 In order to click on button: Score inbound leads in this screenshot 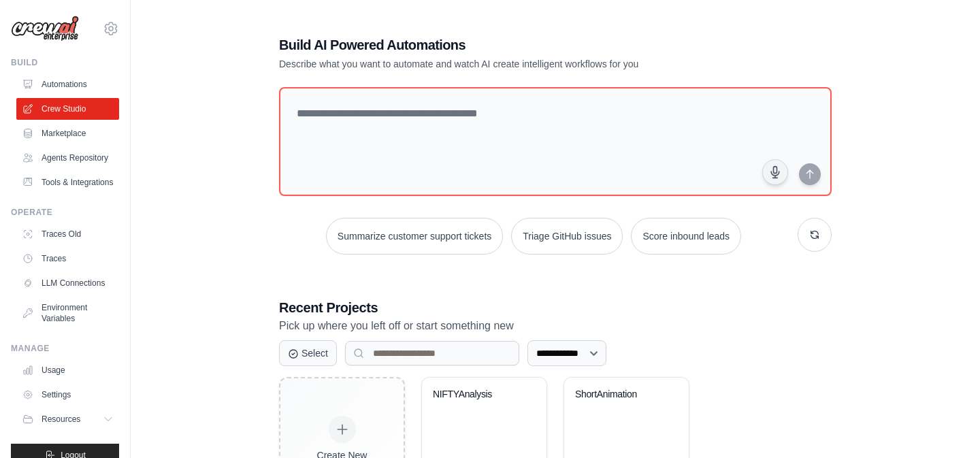, I will do `click(686, 236)`.